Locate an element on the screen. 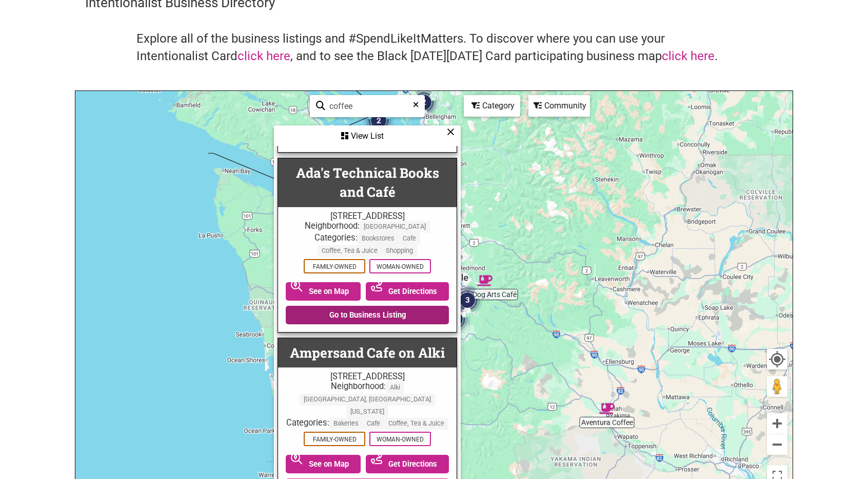 The image size is (868, 479). a: Go to Business Listing is located at coordinates (368, 315).